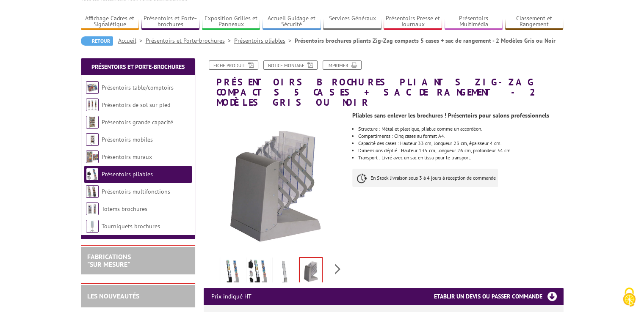 This screenshot has width=644, height=312. Describe the element at coordinates (136, 192) in the screenshot. I see `a: Présentoirs multifonctions` at that location.